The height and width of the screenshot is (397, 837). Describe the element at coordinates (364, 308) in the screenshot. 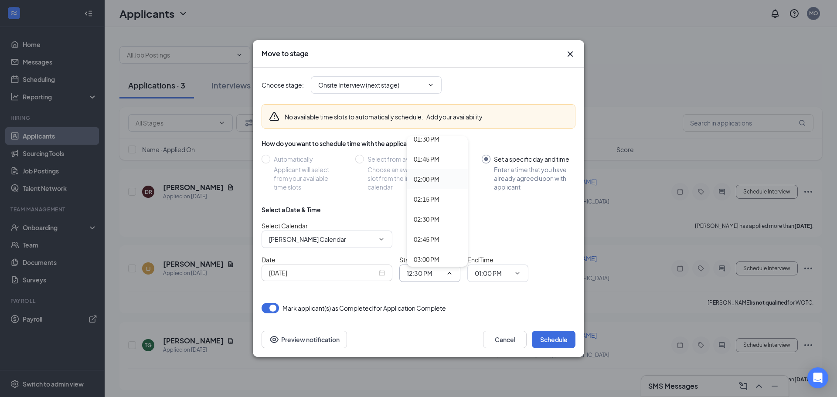

I see `span: Mark applicant(s) as Completed for Application Complete` at that location.